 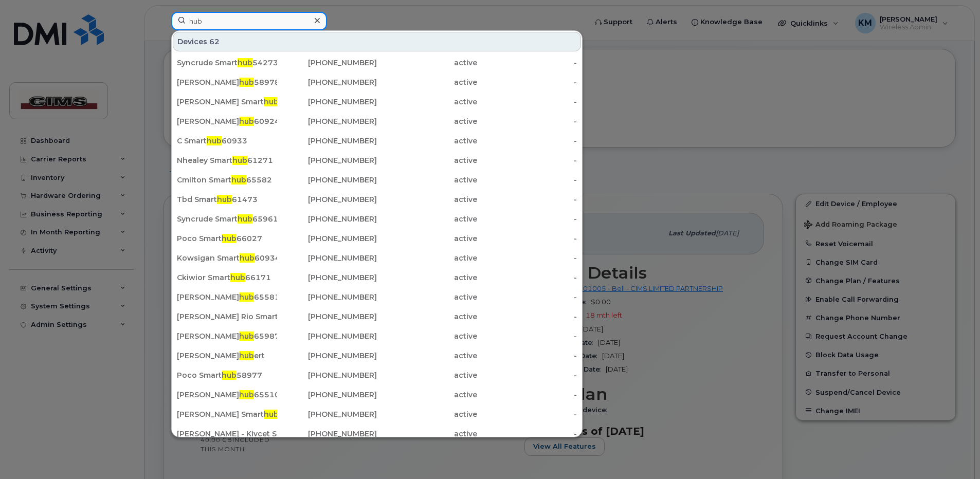 I want to click on div: Ckiwior Smart 66171, so click(x=227, y=278).